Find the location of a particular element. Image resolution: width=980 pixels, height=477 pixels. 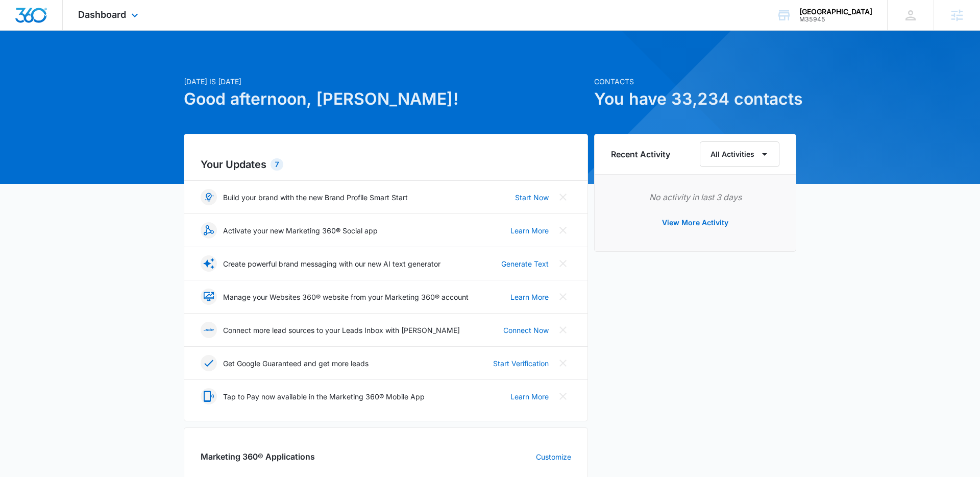

button: View More Activity is located at coordinates (695, 223).